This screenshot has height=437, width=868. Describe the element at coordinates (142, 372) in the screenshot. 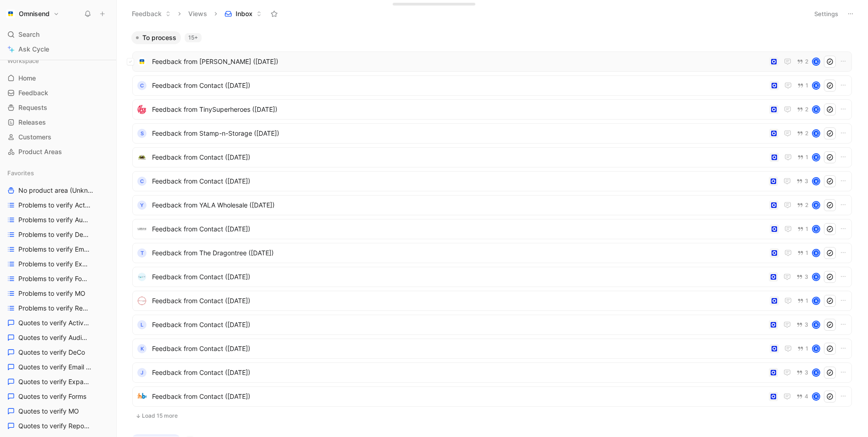

I see `div: J` at that location.